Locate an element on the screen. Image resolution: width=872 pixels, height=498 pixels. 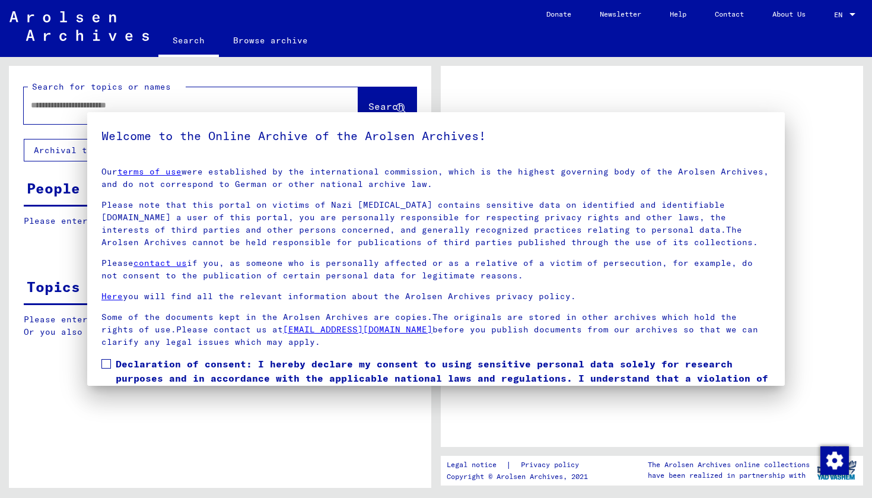
p: Some of the documents kept in the Arolsen Archives are copies.The originals are stored in other a... is located at coordinates (436, 329).